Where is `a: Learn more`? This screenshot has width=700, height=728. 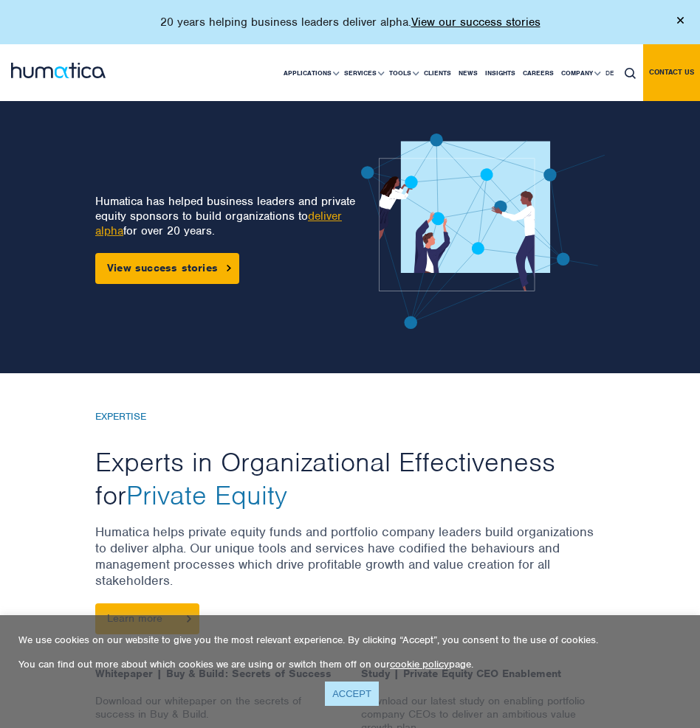
a: Learn more is located at coordinates (147, 619).